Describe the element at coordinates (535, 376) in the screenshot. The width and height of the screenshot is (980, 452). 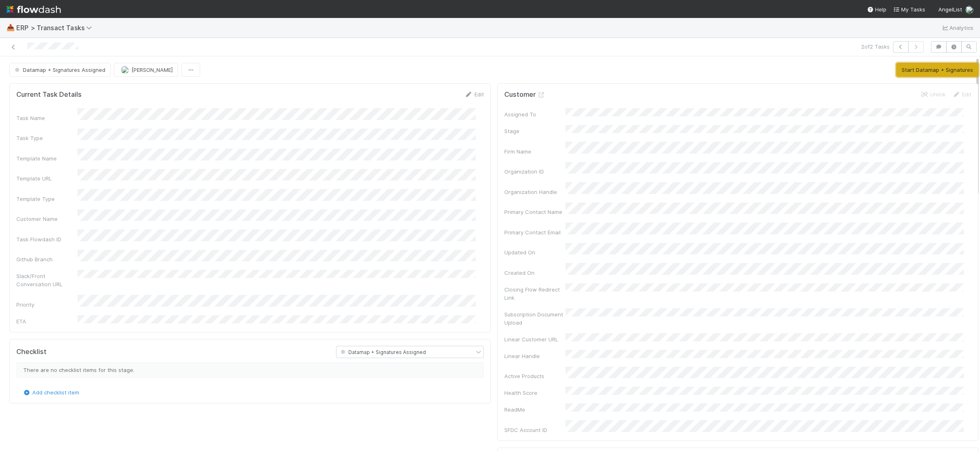
I see `div: Active Products` at that location.